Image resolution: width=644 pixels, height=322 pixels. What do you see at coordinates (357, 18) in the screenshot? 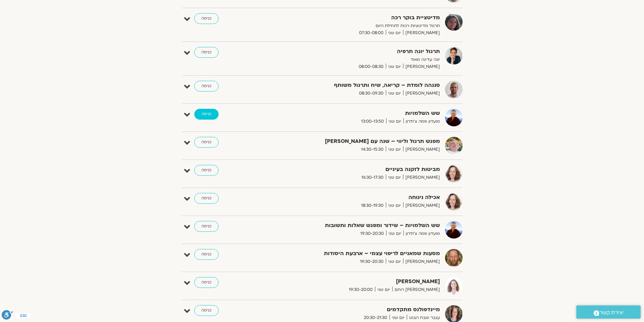
I see `strong: מדיטציית בוקר רכה` at bounding box center [357, 18].